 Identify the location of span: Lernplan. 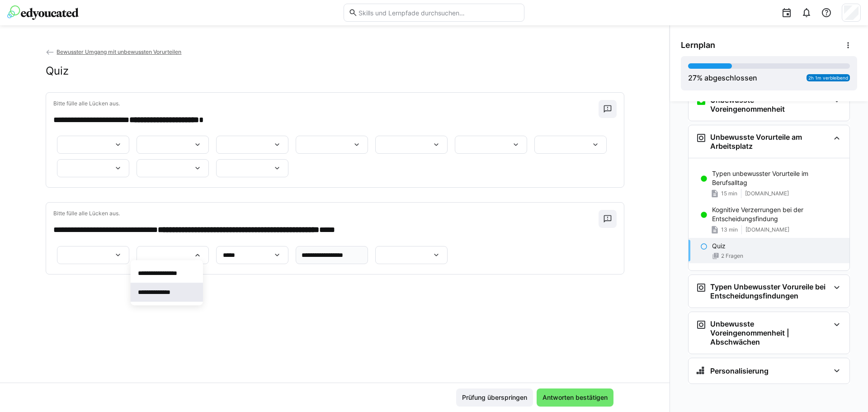
(698, 45).